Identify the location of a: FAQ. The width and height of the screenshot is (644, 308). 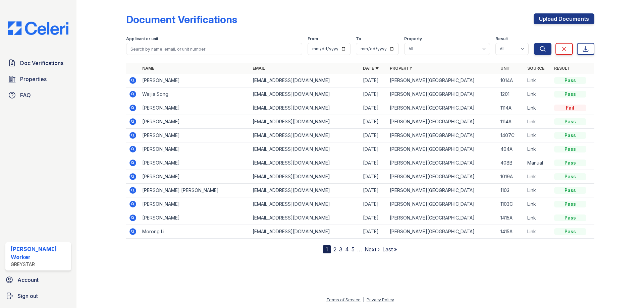
(38, 95).